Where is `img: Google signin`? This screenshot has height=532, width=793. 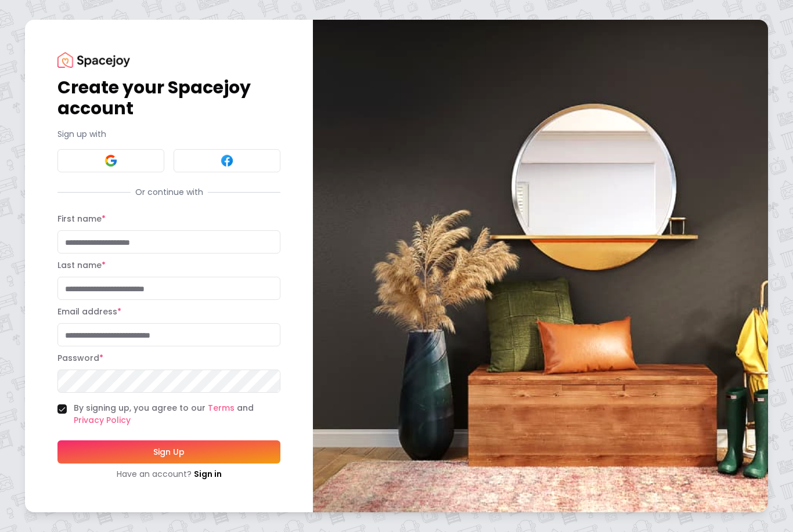
img: Google signin is located at coordinates (111, 161).